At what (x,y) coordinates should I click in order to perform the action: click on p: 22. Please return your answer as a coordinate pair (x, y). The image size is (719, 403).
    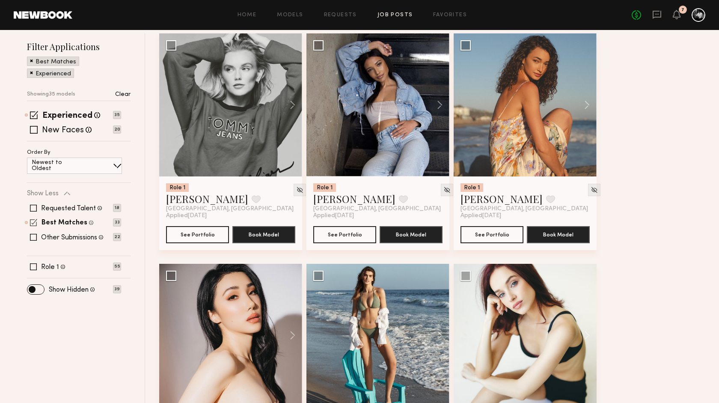
    Looking at the image, I should click on (117, 237).